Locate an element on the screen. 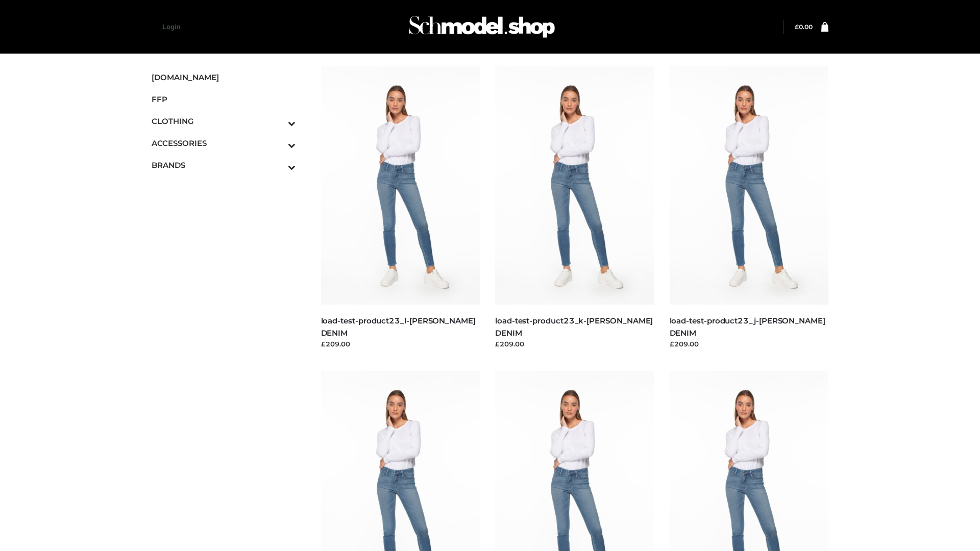 The image size is (980, 551). a: CLOTHINGToggle Submenu is located at coordinates (223, 121).